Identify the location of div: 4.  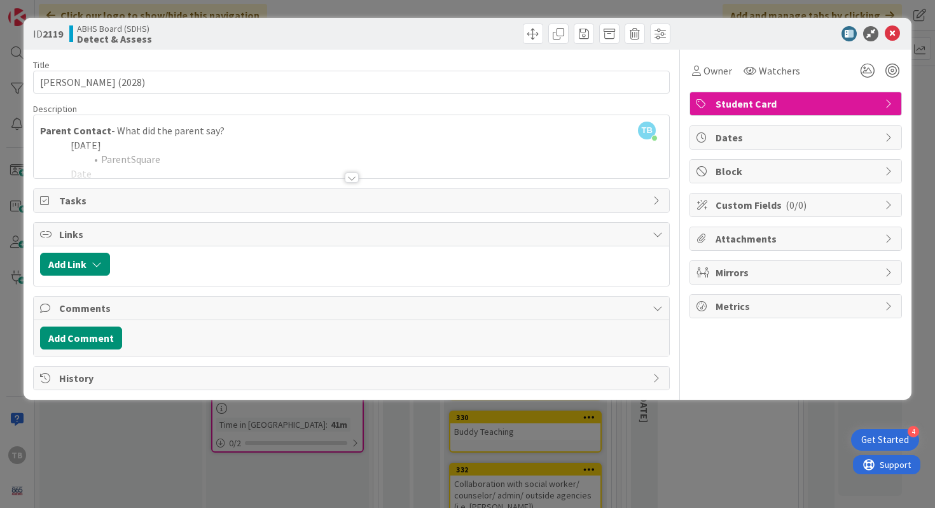
(913, 431).